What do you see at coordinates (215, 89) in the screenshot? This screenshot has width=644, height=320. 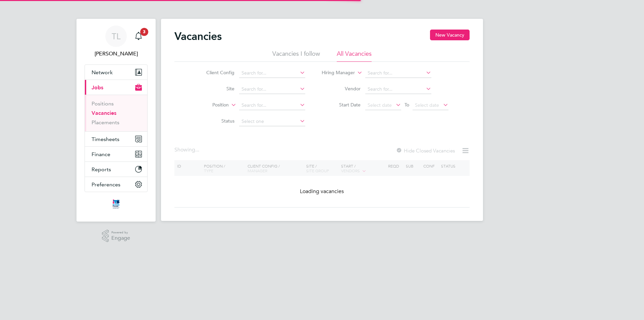 I see `label: Site` at bounding box center [215, 89].